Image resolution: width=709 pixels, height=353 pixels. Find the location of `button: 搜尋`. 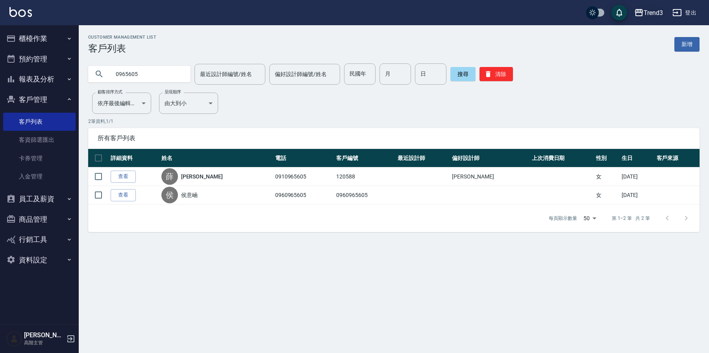

button: 搜尋 is located at coordinates (463, 74).